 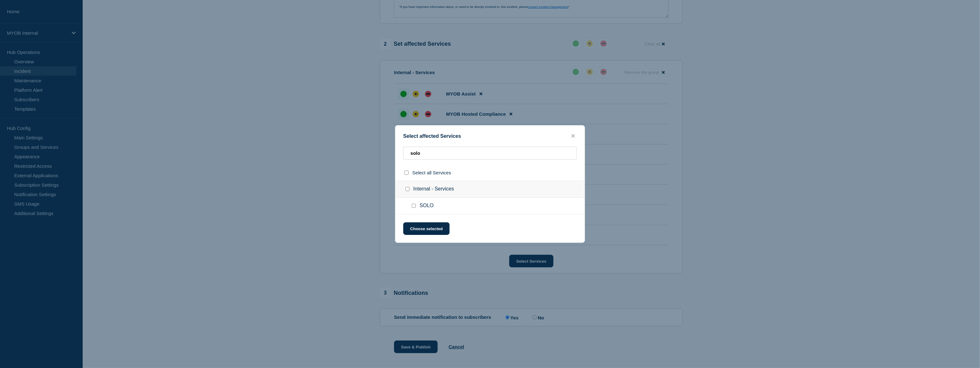 I want to click on input: Search, so click(x=490, y=153).